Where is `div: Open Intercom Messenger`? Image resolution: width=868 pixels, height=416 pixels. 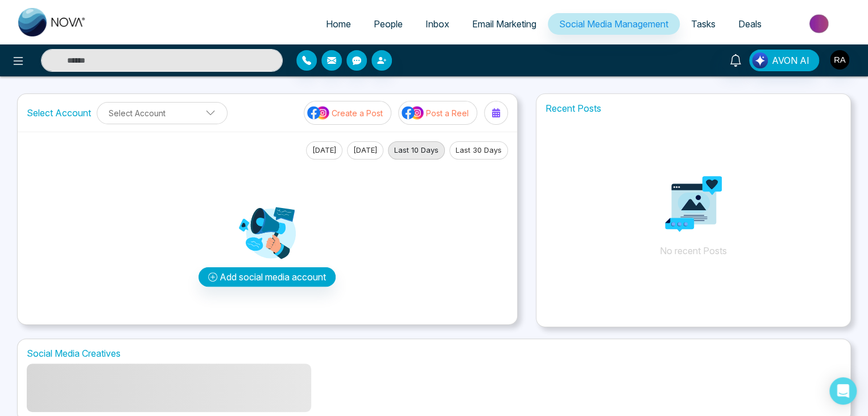
div: Open Intercom Messenger is located at coordinates (843, 391).